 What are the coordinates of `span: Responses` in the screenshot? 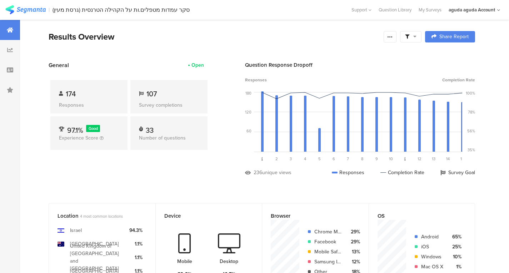 It's located at (256, 80).